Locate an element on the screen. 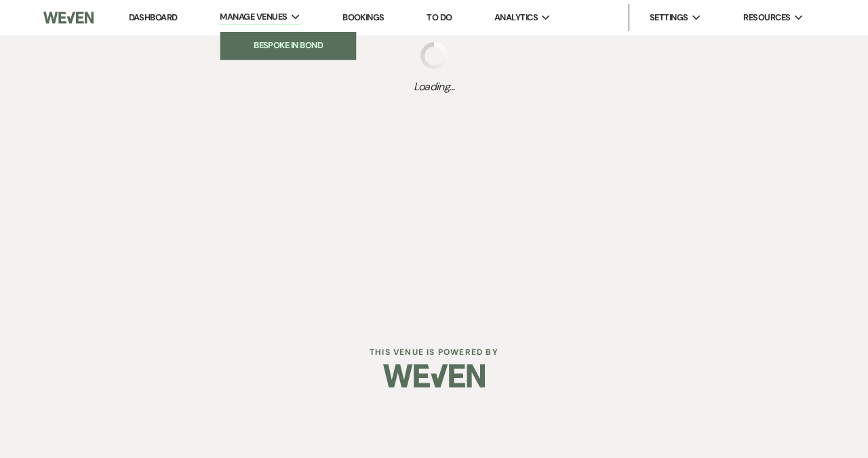 The width and height of the screenshot is (868, 458). li: Bespoke in Bond is located at coordinates (288, 46).